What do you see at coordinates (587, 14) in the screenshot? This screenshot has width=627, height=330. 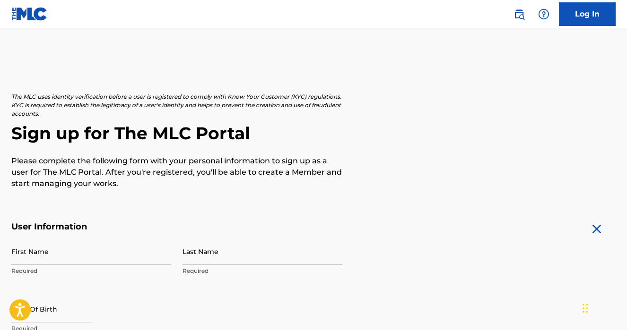 I see `a: Log In` at bounding box center [587, 14].